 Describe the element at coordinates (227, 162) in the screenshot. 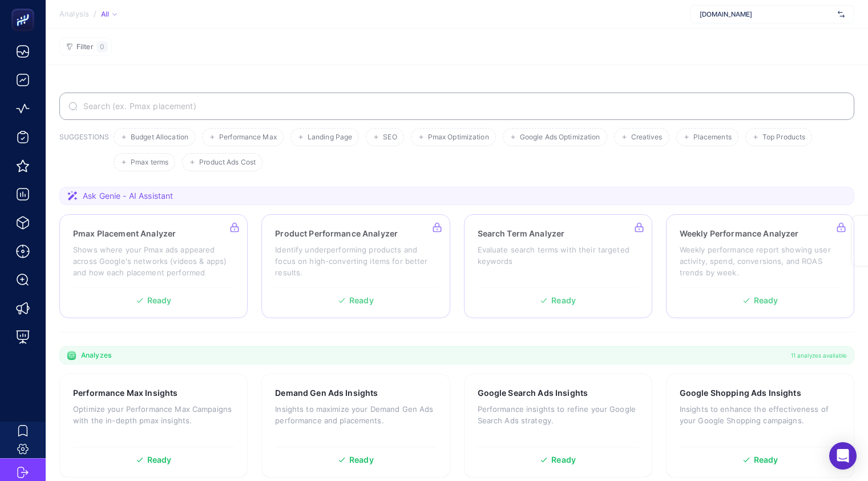

I see `span: Product Ads Cost` at that location.